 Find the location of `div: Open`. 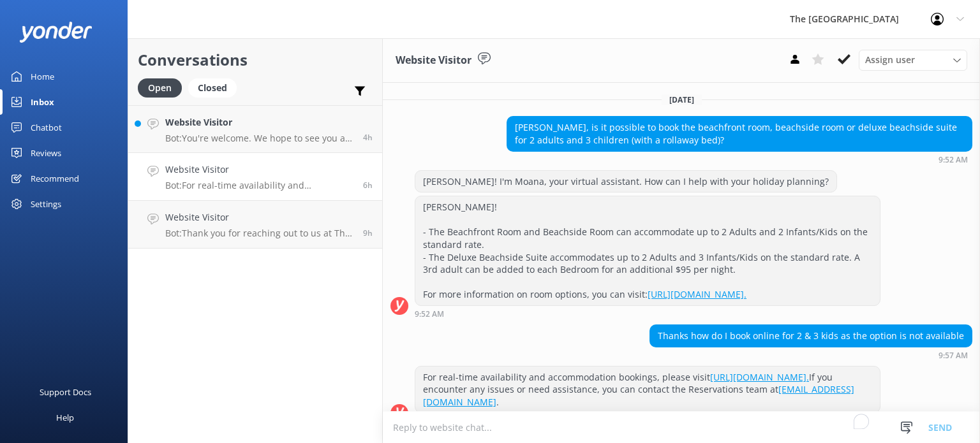

div: Open is located at coordinates (160, 88).